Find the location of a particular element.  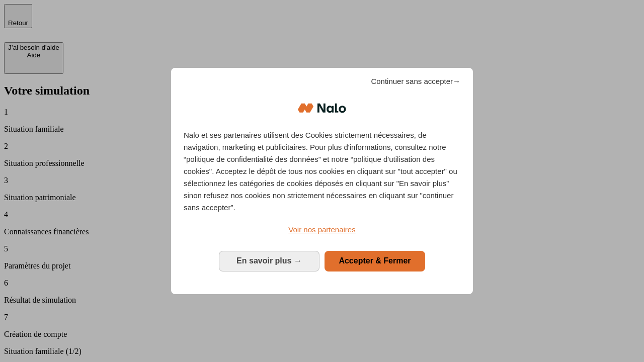

span: En savoir plus → is located at coordinates (269, 260).